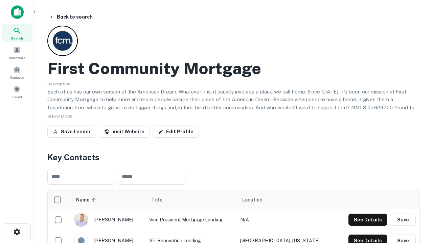 Image resolution: width=433 pixels, height=243 pixels. I want to click on span: Description, so click(59, 84).